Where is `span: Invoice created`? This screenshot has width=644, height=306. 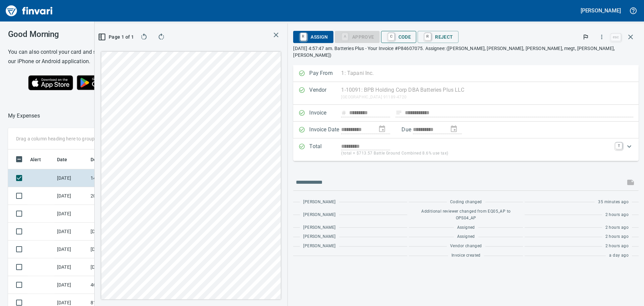 span: Invoice created is located at coordinates (466, 255).